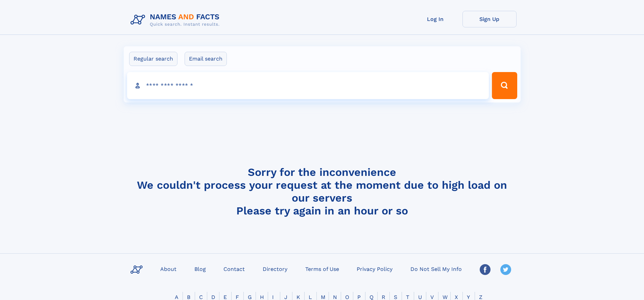 The image size is (644, 300). What do you see at coordinates (489, 19) in the screenshot?
I see `a: Sign Up` at bounding box center [489, 19].